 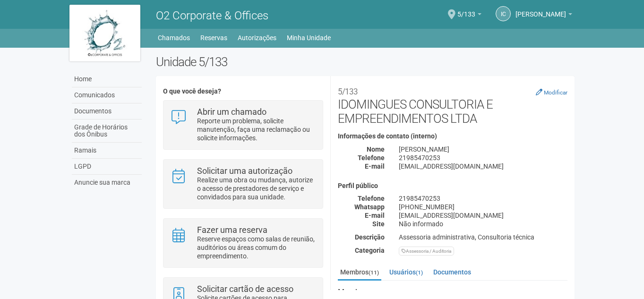 I want to click on strong: Whatsapp, so click(x=369, y=207).